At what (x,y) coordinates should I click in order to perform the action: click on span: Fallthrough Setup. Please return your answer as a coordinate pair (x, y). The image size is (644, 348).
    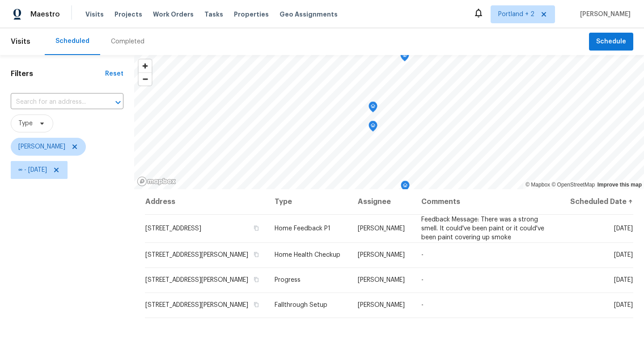
    Looking at the image, I should click on (301, 305).